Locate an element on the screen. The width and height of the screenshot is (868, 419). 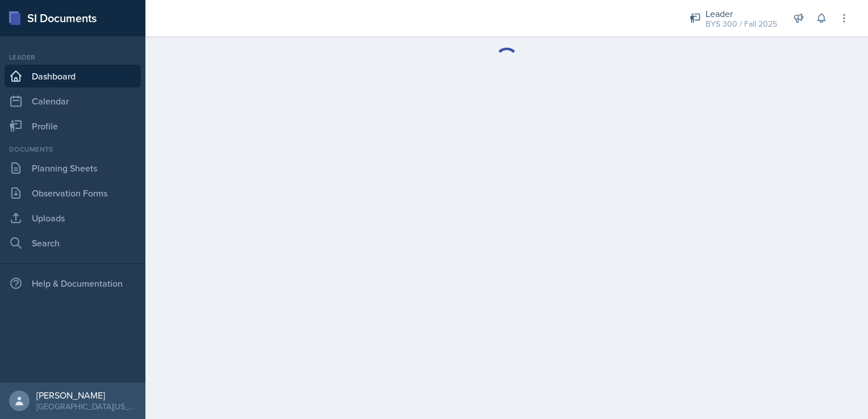
a: Dashboard is located at coordinates (73, 76).